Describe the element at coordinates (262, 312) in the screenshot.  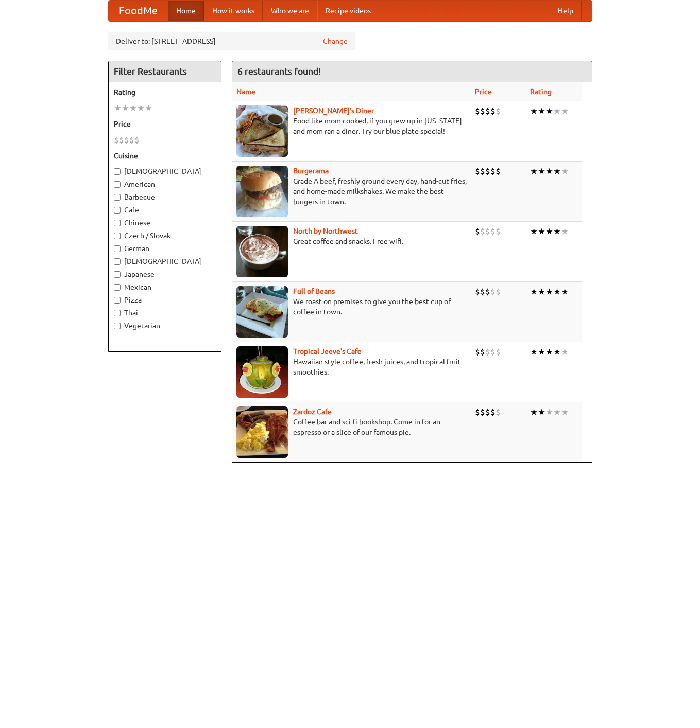
I see `img: beans.jpg` at that location.